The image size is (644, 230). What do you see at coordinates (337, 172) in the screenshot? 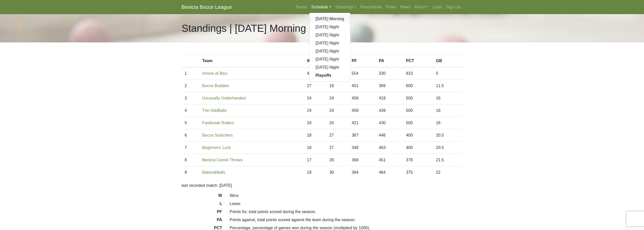
I see `td: 30` at bounding box center [337, 172].